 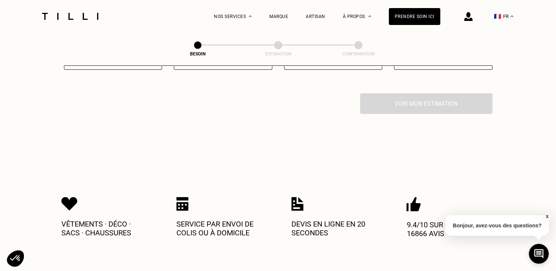 I want to click on div: Prendre soin ici, so click(x=414, y=17).